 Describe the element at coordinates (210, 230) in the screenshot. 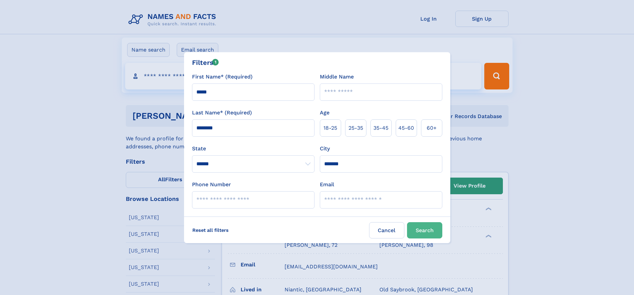

I see `label: Reset all filters` at that location.